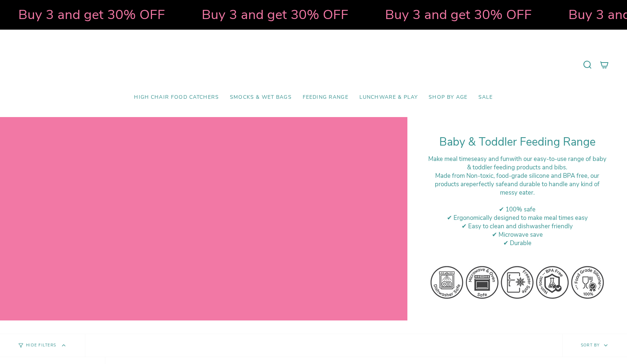  What do you see at coordinates (388, 98) in the screenshot?
I see `div: Lunchware & Play` at bounding box center [388, 98].